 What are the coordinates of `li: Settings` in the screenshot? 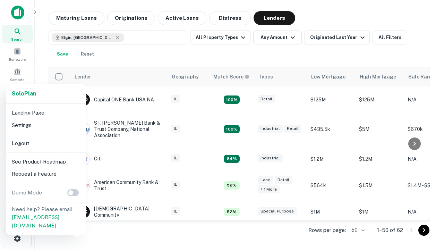 It's located at (46, 125).